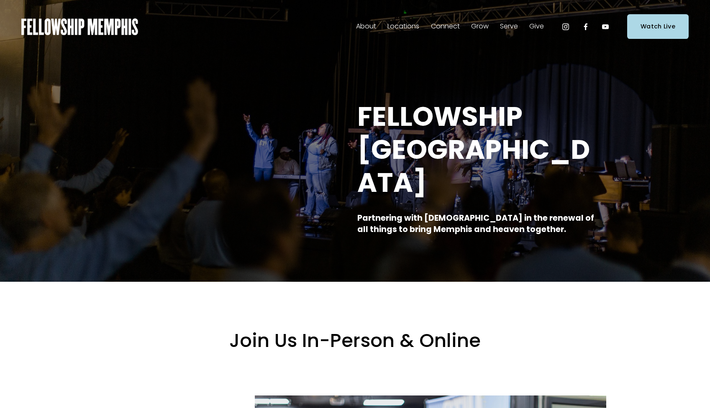 The height and width of the screenshot is (408, 710). I want to click on a: Watch Live, so click(657, 26).